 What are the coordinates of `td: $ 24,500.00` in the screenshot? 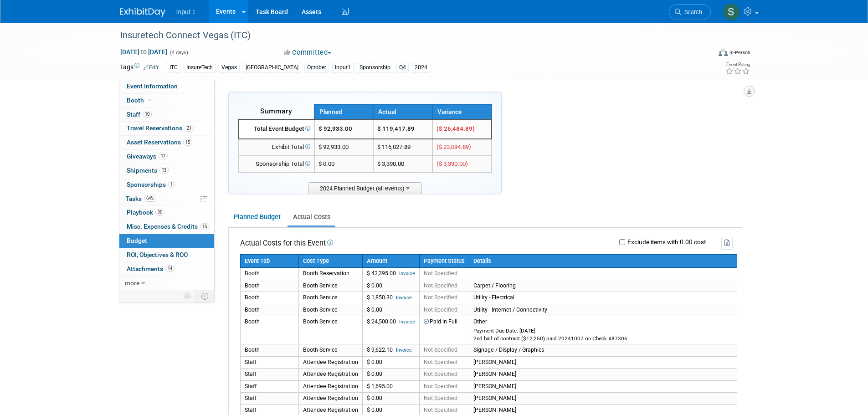 It's located at (391, 330).